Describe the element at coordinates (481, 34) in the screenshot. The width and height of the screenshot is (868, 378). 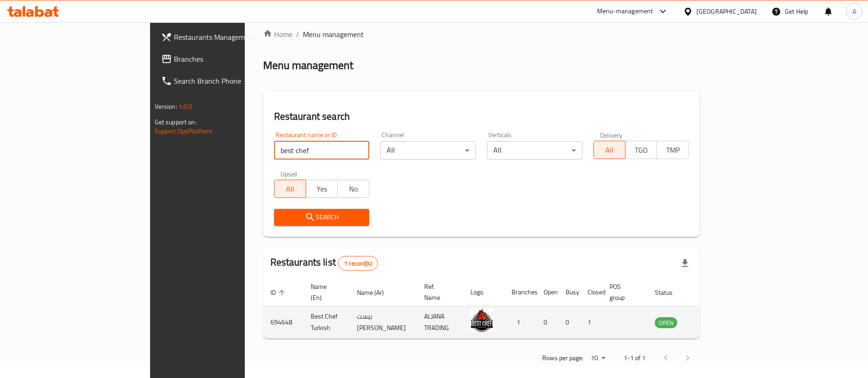
I see `nav: breadcrumb` at that location.